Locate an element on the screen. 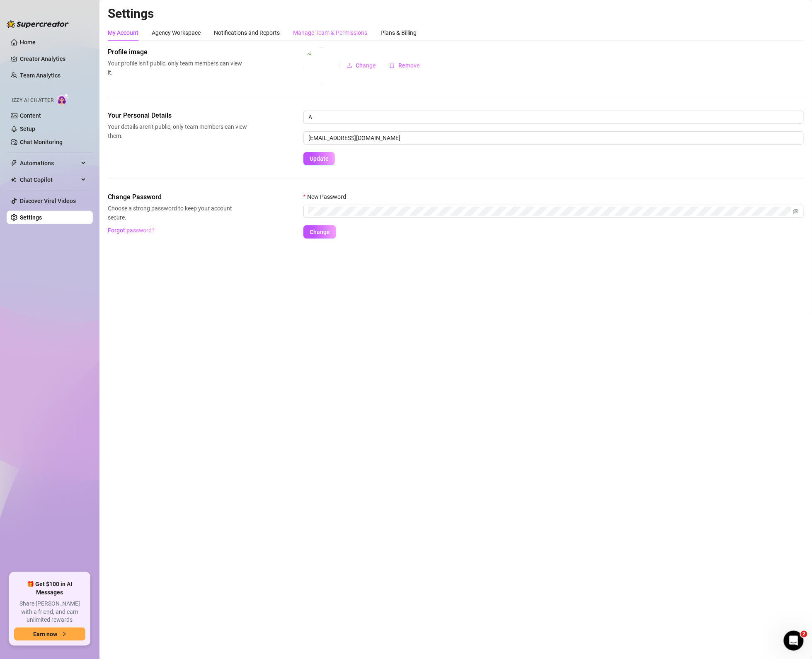  span: Earn now is located at coordinates (45, 635).